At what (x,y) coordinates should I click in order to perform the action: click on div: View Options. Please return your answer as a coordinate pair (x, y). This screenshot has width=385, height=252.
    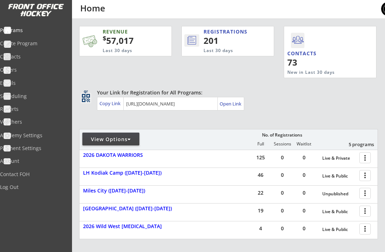
    Looking at the image, I should click on (111, 139).